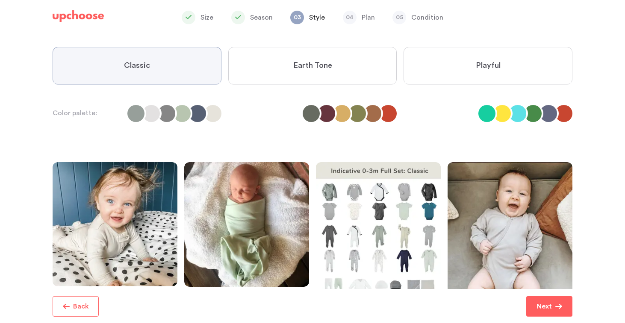 The width and height of the screenshot is (625, 323). I want to click on button: Next, so click(549, 307).